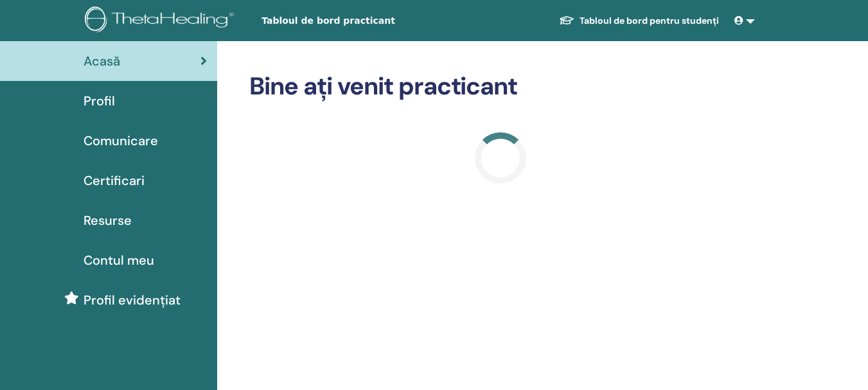  I want to click on span: Tabloul de bord practicant, so click(358, 21).